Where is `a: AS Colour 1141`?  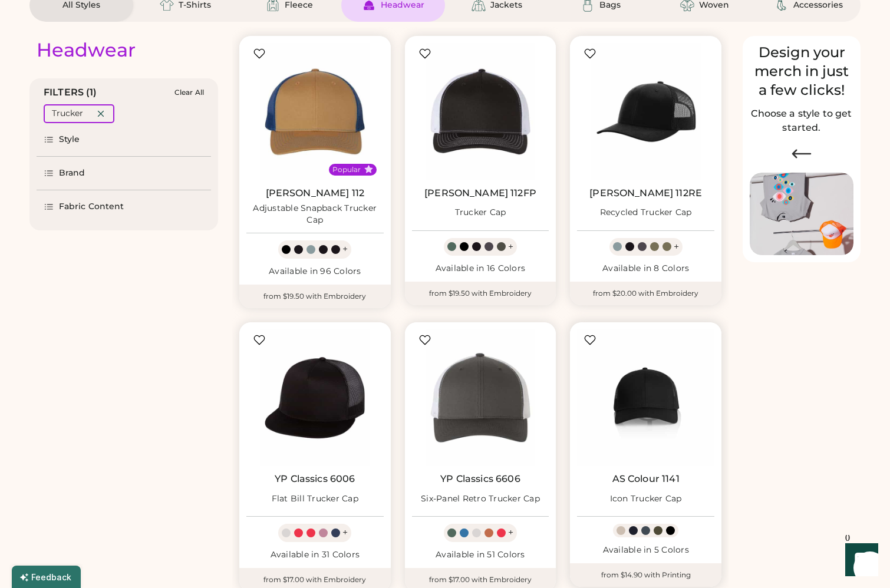
a: AS Colour 1141 is located at coordinates (646, 479).